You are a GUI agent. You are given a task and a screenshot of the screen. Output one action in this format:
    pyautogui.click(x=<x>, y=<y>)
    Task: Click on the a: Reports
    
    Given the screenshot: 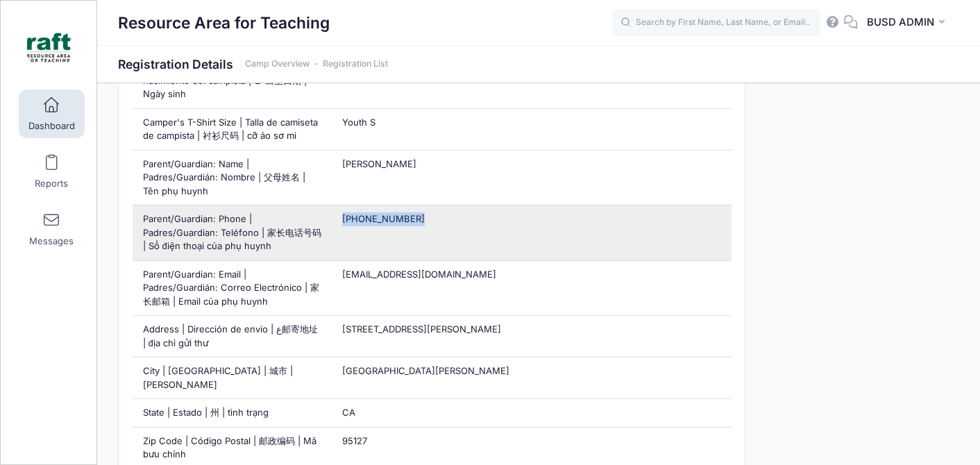 What is the action you would take?
    pyautogui.click(x=51, y=171)
    